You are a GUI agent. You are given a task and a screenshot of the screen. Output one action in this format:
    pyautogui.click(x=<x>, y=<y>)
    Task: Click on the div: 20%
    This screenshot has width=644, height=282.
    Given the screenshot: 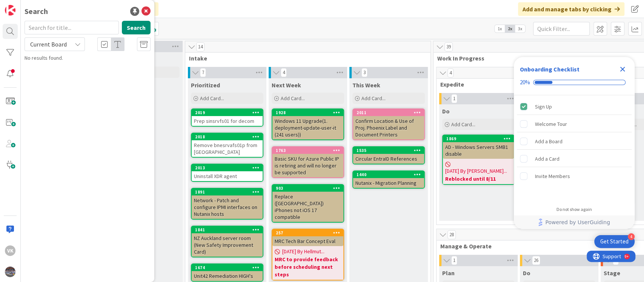 What is the action you would take?
    pyautogui.click(x=525, y=82)
    